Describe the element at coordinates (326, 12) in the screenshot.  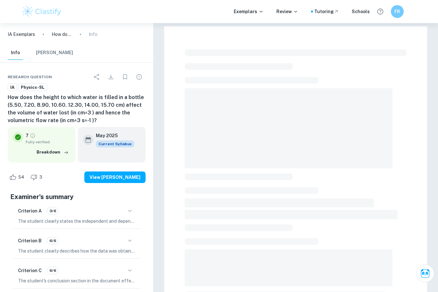
I see `div: Tutoring` at that location.